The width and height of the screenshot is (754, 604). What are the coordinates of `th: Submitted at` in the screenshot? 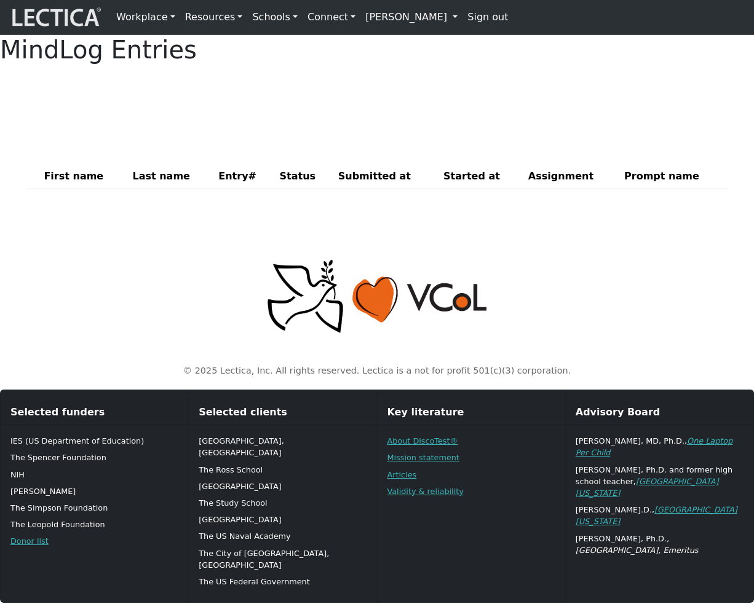 It's located at (386, 176).